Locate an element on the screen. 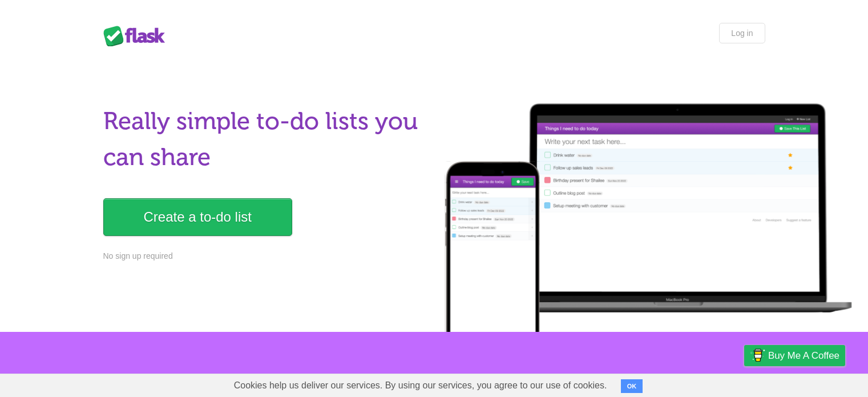  a: Log in is located at coordinates (743, 33).